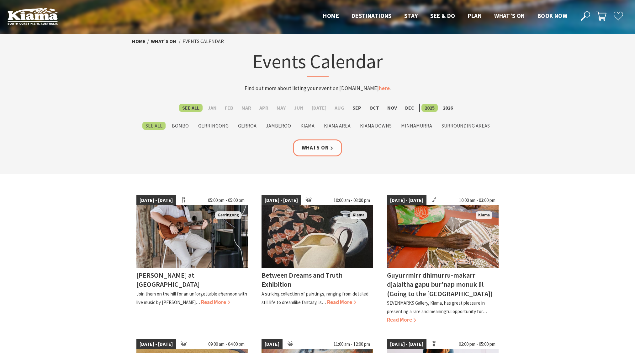 The height and width of the screenshot is (353, 635). What do you see at coordinates (443, 16) in the screenshot?
I see `span: See & Do` at bounding box center [443, 16].